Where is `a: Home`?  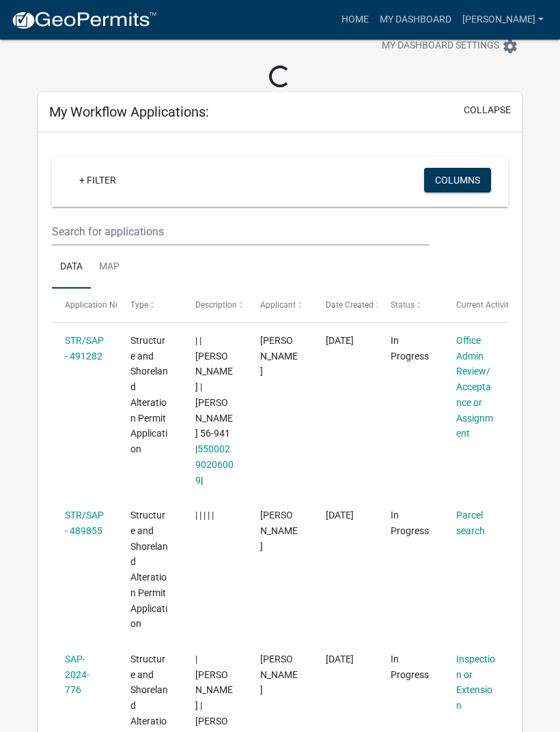
a: Home is located at coordinates (355, 20).